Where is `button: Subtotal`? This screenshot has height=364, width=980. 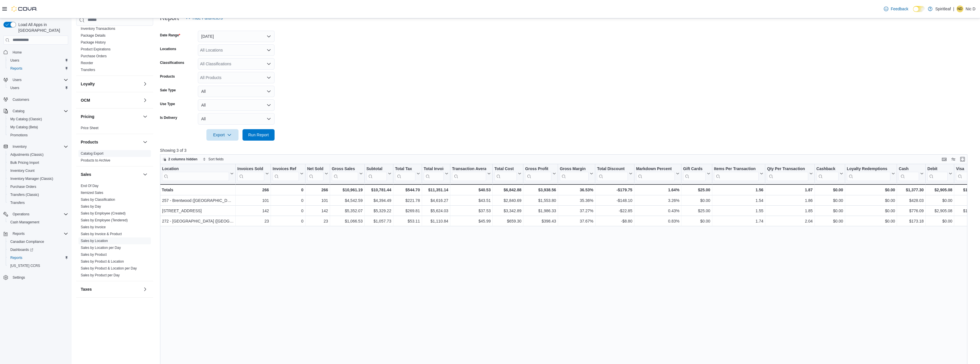 button: Subtotal is located at coordinates (378, 173).